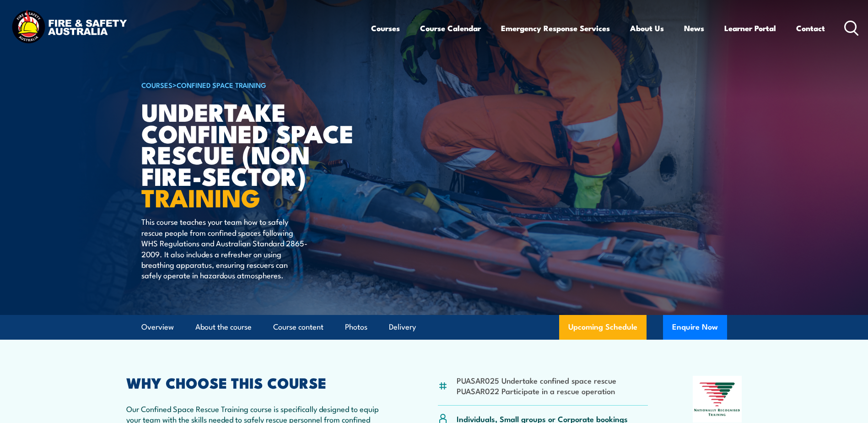 The image size is (868, 423). Describe the element at coordinates (647, 28) in the screenshot. I see `a: About Us` at that location.